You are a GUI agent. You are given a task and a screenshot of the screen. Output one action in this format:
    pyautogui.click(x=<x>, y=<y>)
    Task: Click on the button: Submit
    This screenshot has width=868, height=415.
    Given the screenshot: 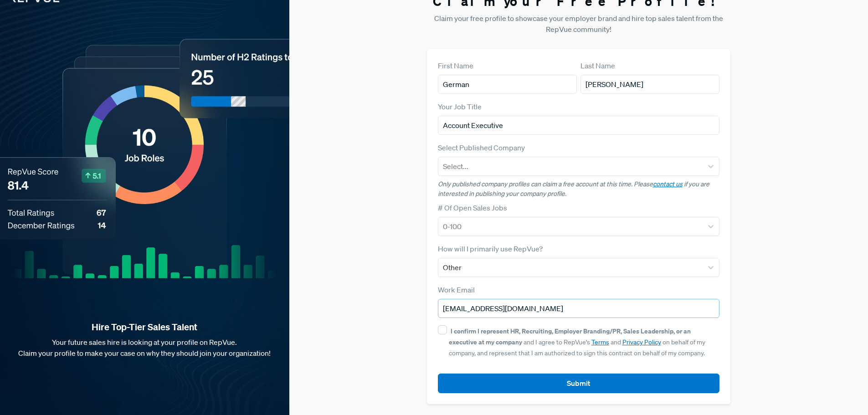 What is the action you would take?
    pyautogui.click(x=579, y=383)
    